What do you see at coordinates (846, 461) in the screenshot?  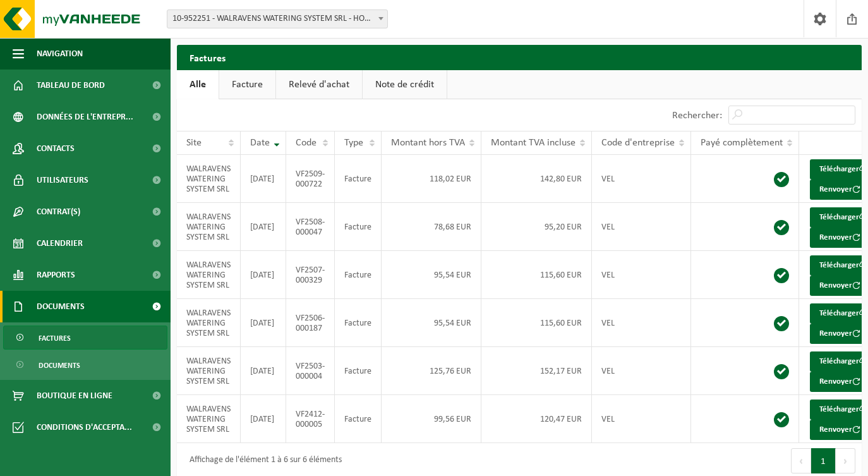 I see `button: Next` at bounding box center [846, 461].